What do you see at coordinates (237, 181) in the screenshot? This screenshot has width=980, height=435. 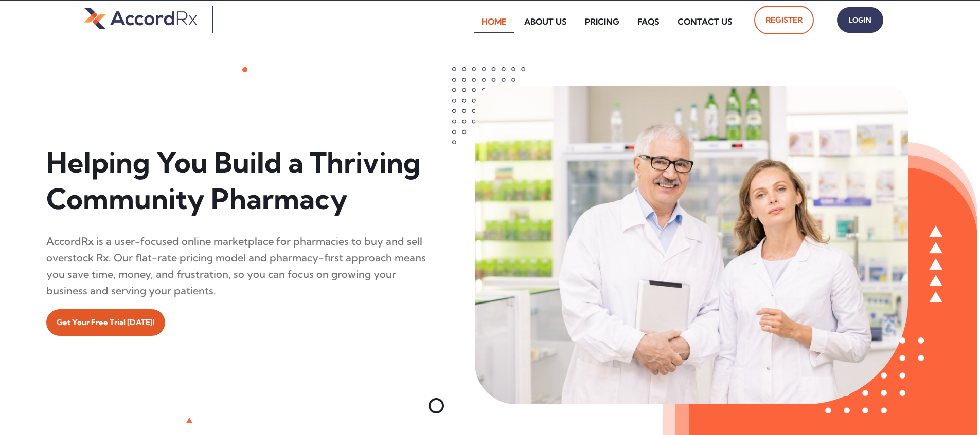 I see `h1: Helping You Build a Thriving Community Pharmacy` at bounding box center [237, 181].